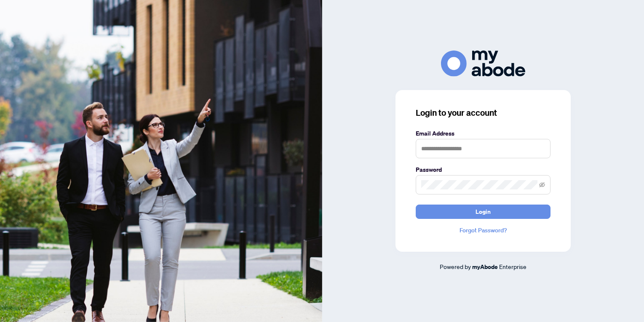 The width and height of the screenshot is (644, 322). What do you see at coordinates (485, 267) in the screenshot?
I see `a: myAbode` at bounding box center [485, 267].